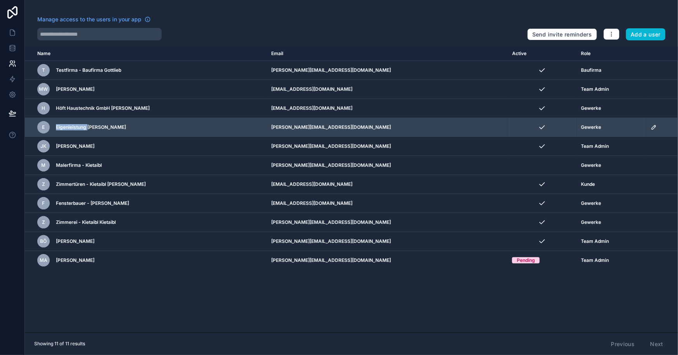 The image size is (678, 355). Describe the element at coordinates (44, 89) in the screenshot. I see `span: MW` at that location.